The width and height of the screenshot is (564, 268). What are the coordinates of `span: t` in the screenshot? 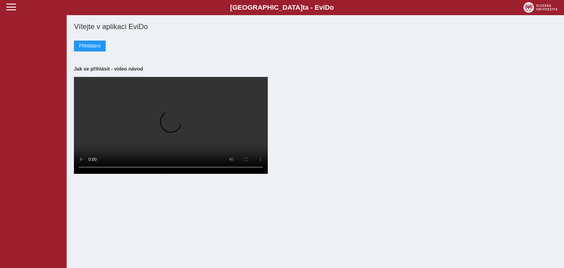 It's located at (304, 7).